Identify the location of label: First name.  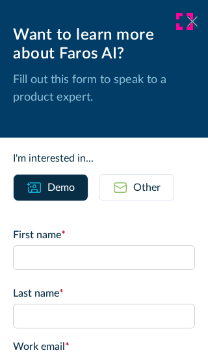
(104, 235).